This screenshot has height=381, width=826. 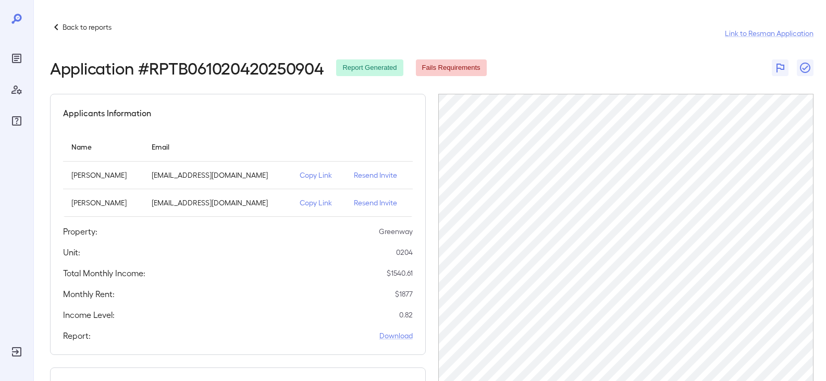 What do you see at coordinates (77, 336) in the screenshot?
I see `h5: Report:` at bounding box center [77, 336].